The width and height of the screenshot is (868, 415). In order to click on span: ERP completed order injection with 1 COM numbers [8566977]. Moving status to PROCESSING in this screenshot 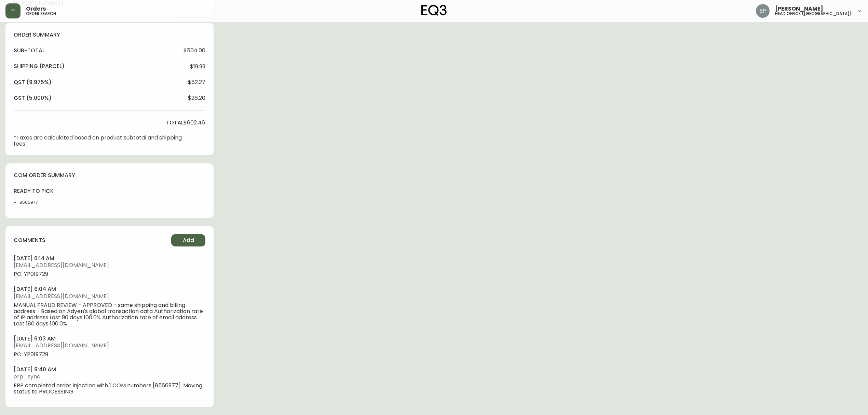, I will do `click(109, 389)`.